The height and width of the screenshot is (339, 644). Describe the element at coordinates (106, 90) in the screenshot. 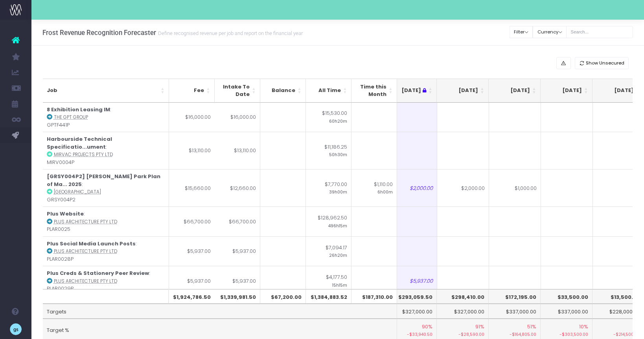

I see `th: Job: activate to sort column ascending` at that location.